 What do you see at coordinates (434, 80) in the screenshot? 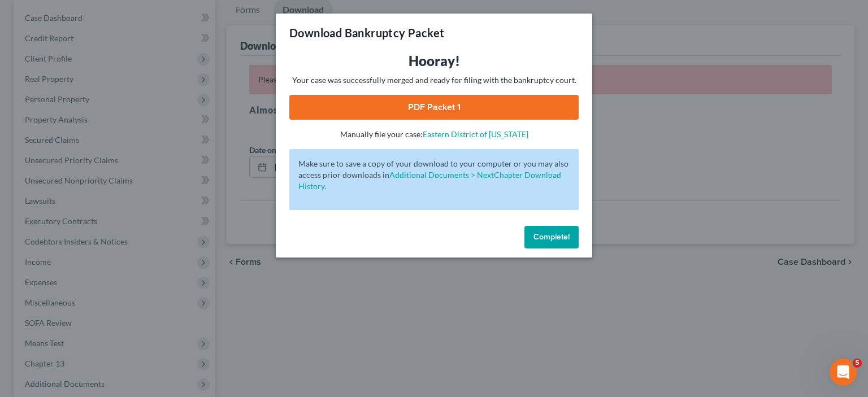
I see `p: Your case was successfully merged and ready for filing with the bankruptcy court.` at bounding box center [434, 80].